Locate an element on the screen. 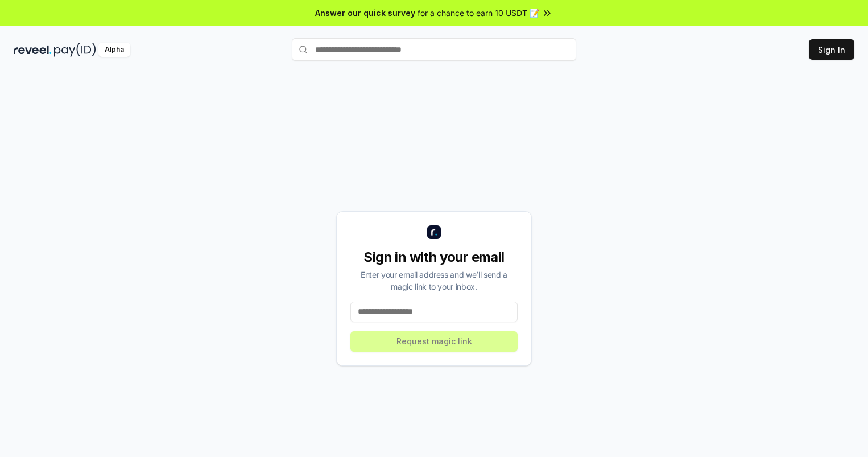 The image size is (868, 457). span: for a chance to earn 10 USDT 📝 is located at coordinates (478, 13).